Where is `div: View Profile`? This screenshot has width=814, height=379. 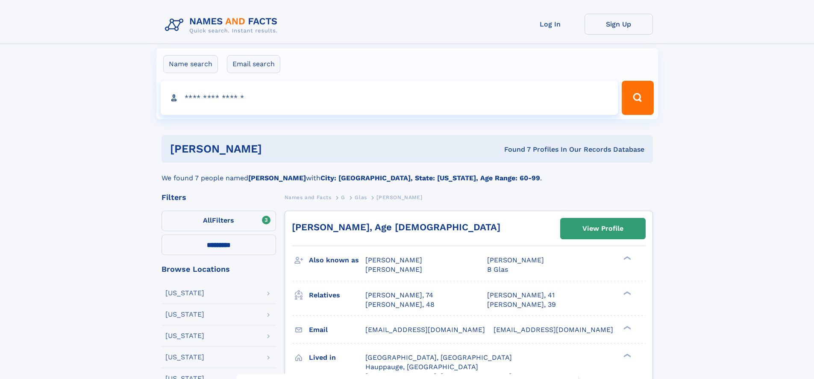
div: View Profile is located at coordinates (603, 229).